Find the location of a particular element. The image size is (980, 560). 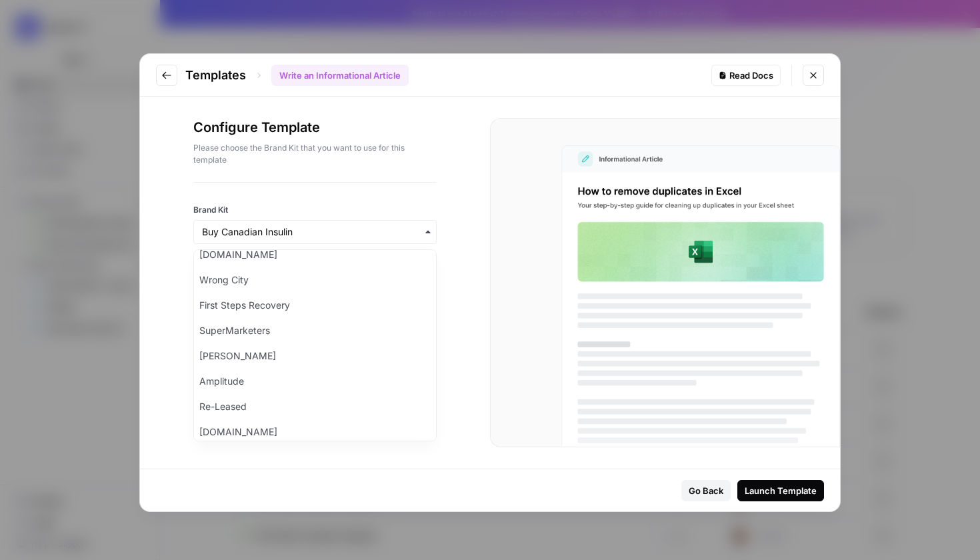

div: Configure Template is located at coordinates (315, 150).